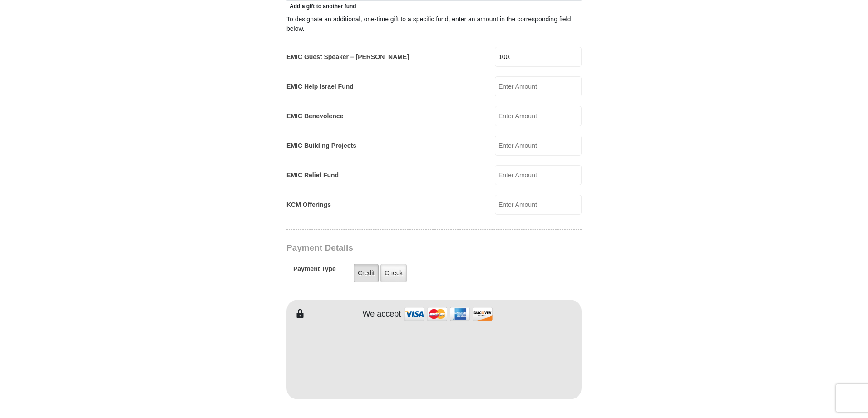 This screenshot has height=418, width=868. What do you see at coordinates (320, 87) in the screenshot?
I see `label: EMIC Help Israel Fund` at bounding box center [320, 87].